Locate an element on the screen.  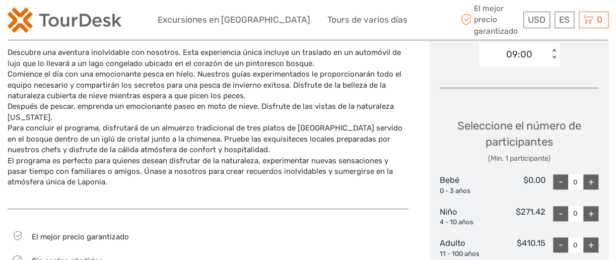
div: $271.42 is located at coordinates (519, 217).